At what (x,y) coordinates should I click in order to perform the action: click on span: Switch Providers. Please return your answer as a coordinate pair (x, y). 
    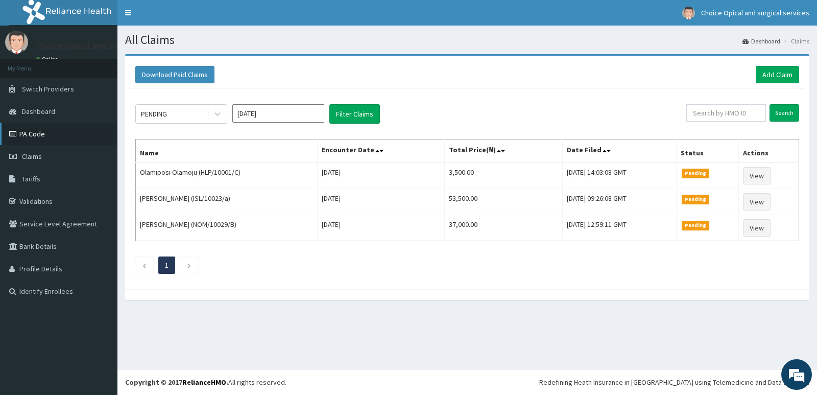
    Looking at the image, I should click on (48, 89).